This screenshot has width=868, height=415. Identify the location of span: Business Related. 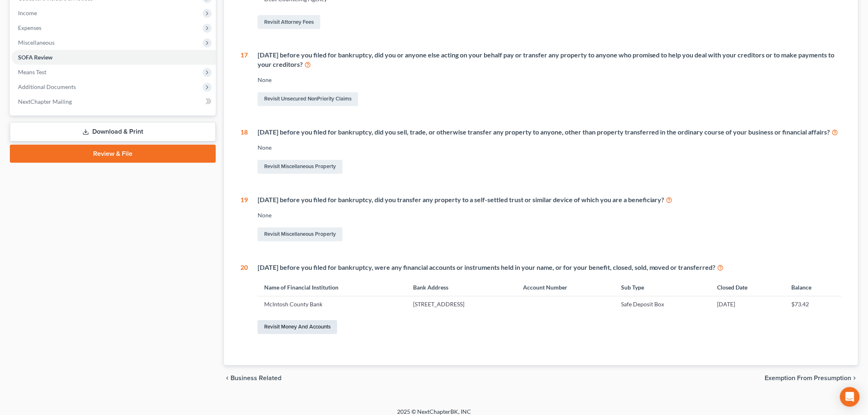
(256, 378).